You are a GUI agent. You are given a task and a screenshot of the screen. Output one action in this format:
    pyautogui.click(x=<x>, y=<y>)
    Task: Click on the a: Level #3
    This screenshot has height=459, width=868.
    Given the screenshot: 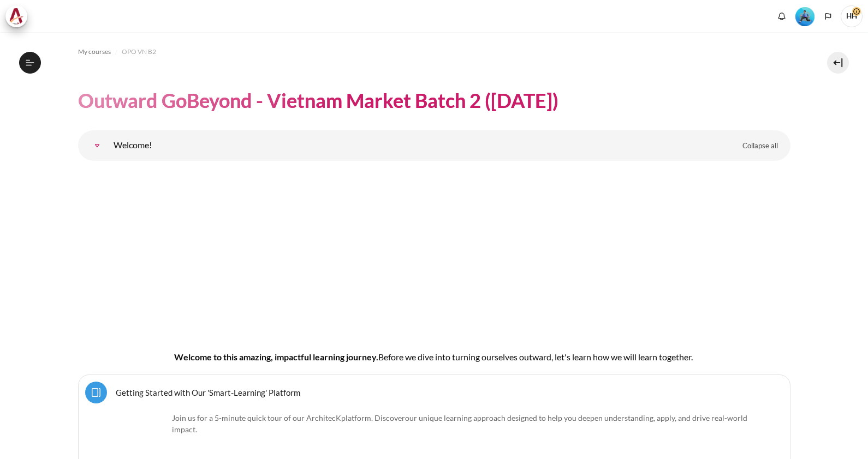 What is the action you would take?
    pyautogui.click(x=805, y=16)
    